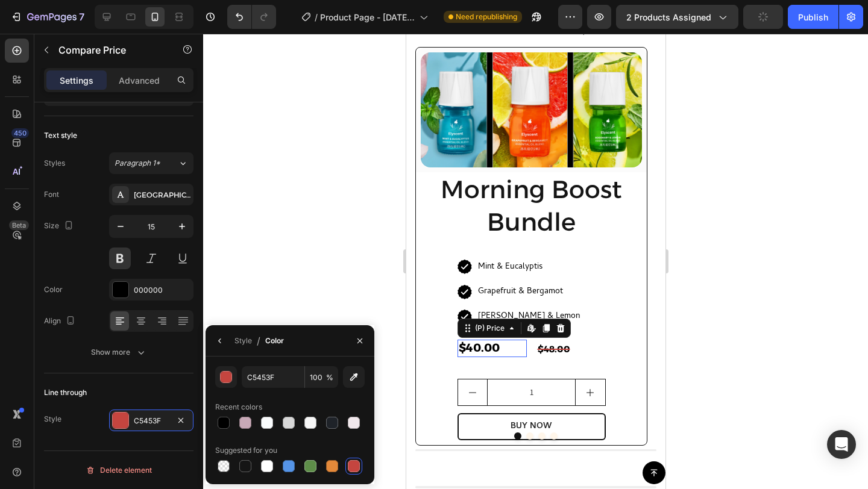 Image resolution: width=868 pixels, height=489 pixels. Describe the element at coordinates (126, 393) in the screenshot. I see `button: BUY NOW` at that location.